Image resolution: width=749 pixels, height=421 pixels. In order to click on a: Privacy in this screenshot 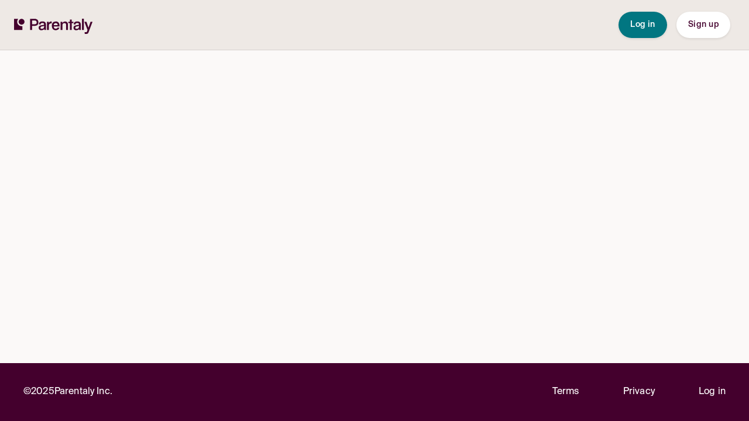, I will do `click(639, 392)`.